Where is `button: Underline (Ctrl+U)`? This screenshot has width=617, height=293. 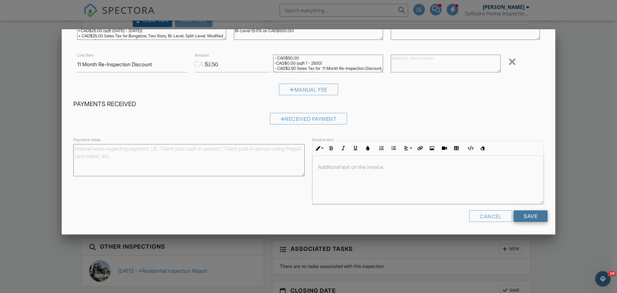 button: Underline (Ctrl+U) is located at coordinates (356, 148).